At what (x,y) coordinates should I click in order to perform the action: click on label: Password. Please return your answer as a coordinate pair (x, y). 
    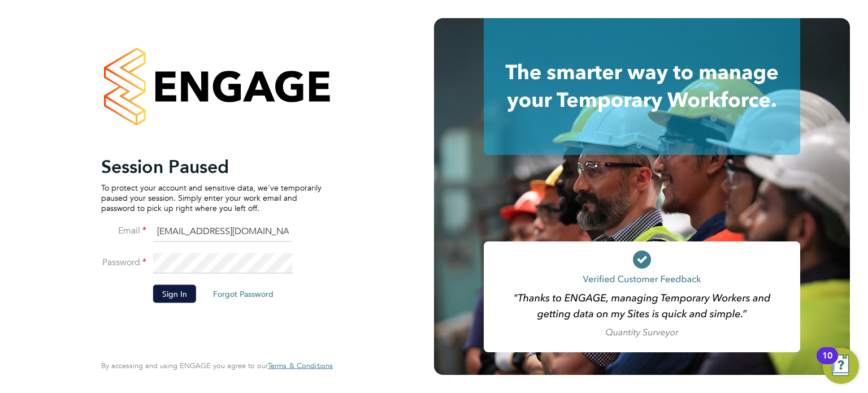
    Looking at the image, I should click on (124, 262).